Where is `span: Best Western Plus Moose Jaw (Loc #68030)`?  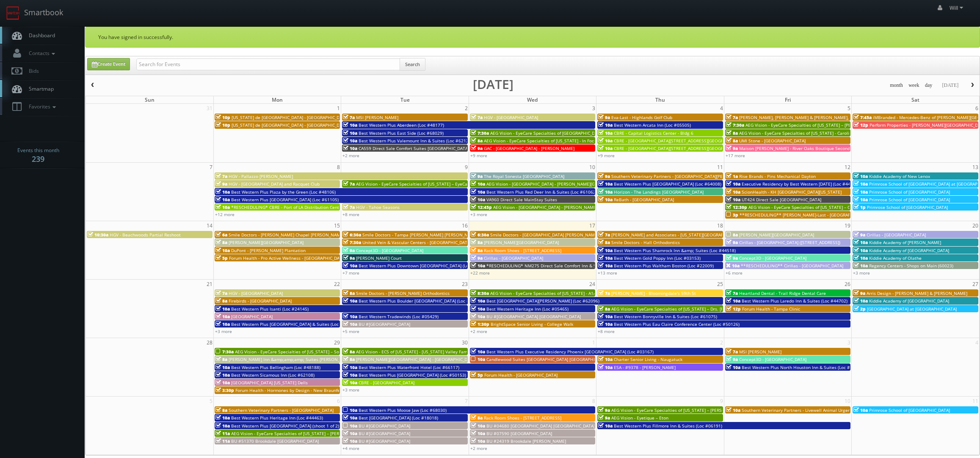
span: Best Western Plus Moose Jaw (Loc #68030) is located at coordinates (403, 410).